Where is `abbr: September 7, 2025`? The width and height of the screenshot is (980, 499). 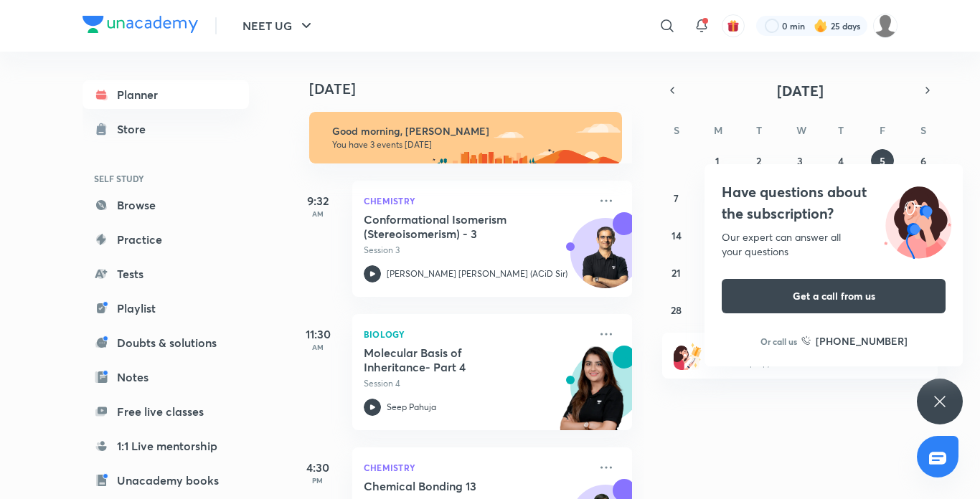
abbr: September 7, 2025 is located at coordinates (676, 198).